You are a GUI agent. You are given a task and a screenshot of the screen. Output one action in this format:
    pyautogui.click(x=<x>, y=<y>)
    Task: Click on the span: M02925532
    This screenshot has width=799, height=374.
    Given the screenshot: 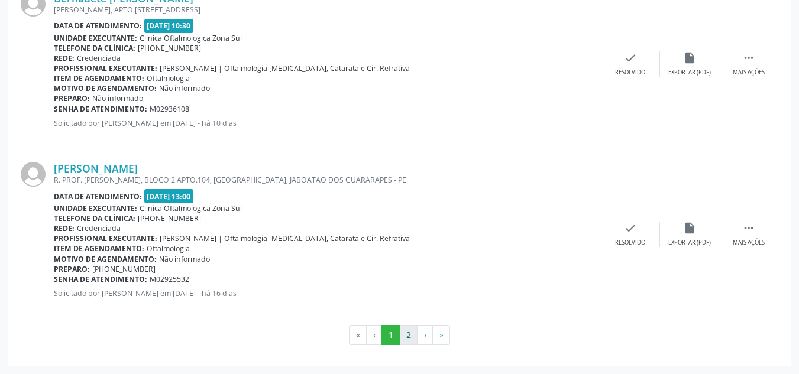 What is the action you would take?
    pyautogui.click(x=169, y=279)
    